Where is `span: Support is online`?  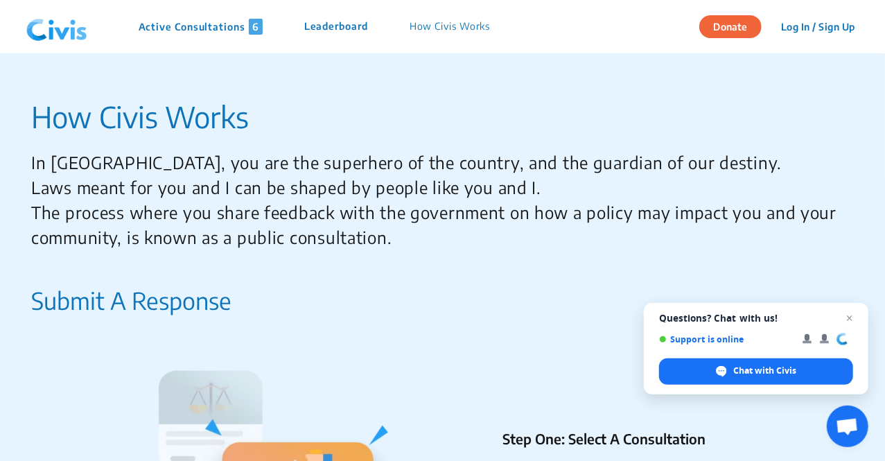 span: Support is online is located at coordinates (726, 339).